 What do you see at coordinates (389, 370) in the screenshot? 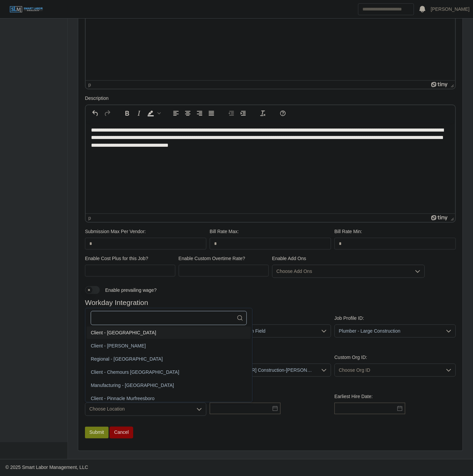
I see `span: Choose Org ID` at bounding box center [389, 370].